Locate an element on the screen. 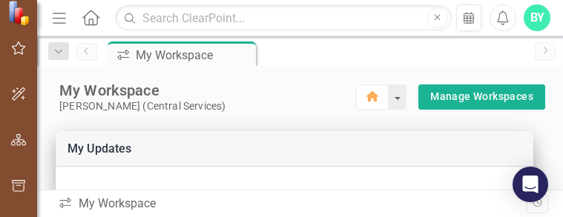 Image resolution: width=563 pixels, height=217 pixels. input: Search ClearPoint... is located at coordinates (283, 18).